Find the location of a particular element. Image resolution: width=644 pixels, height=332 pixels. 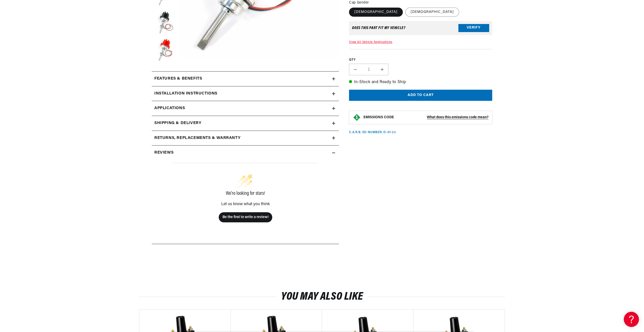

div: We’re looking for stars! is located at coordinates (245, 193).